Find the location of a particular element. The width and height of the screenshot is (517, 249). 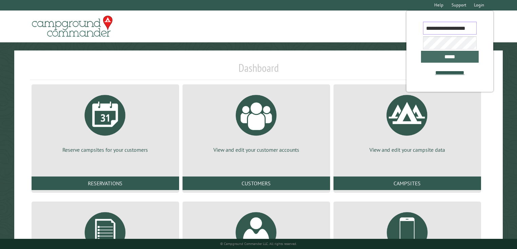

small: © Campground Commander LLC. All rights reserved. is located at coordinates (259, 244).